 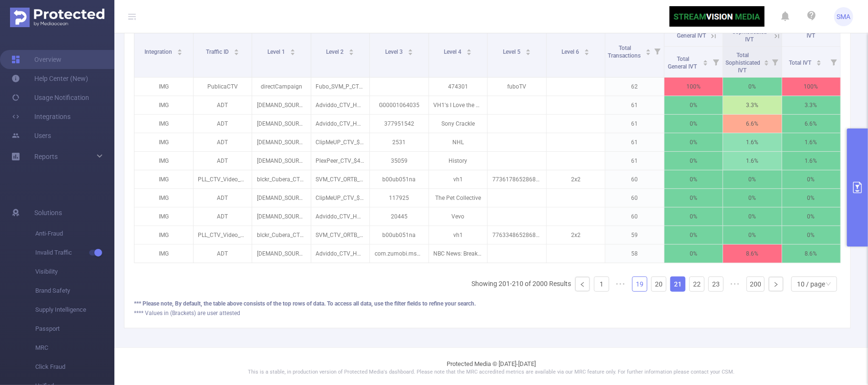 What do you see at coordinates (458, 87) in the screenshot?
I see `p: 474301` at bounding box center [458, 87].